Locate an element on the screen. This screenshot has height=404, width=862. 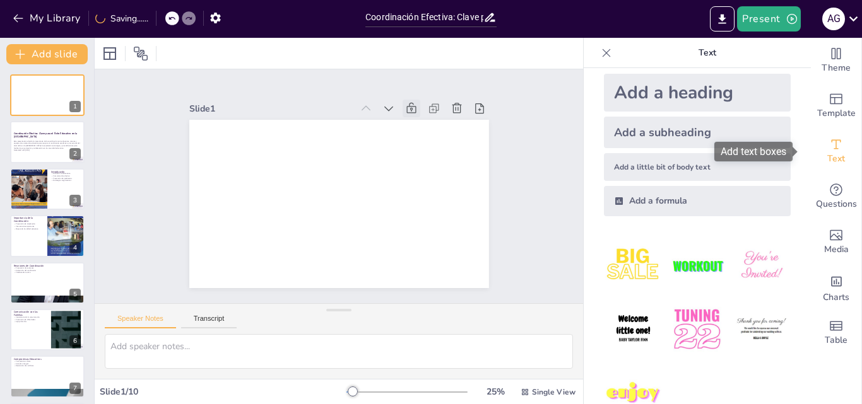
p: Text is located at coordinates (707, 53).